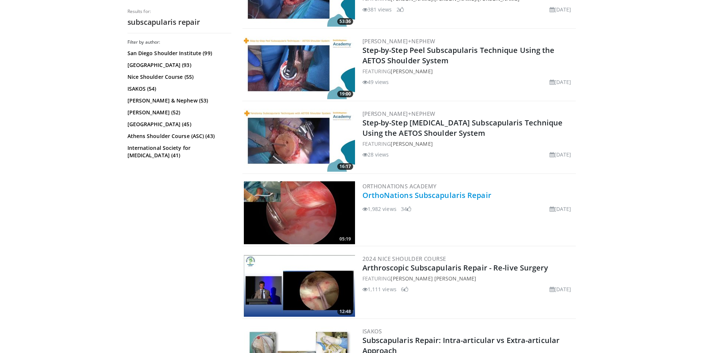 This screenshot has height=353, width=703. Describe the element at coordinates (372, 331) in the screenshot. I see `a: ISAKOS` at that location.